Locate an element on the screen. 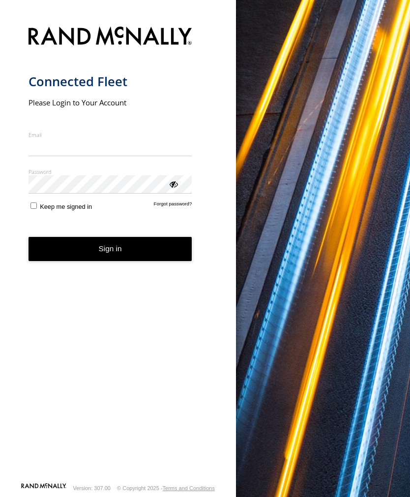 This screenshot has width=410, height=497. a: Forgot password? is located at coordinates (173, 205).